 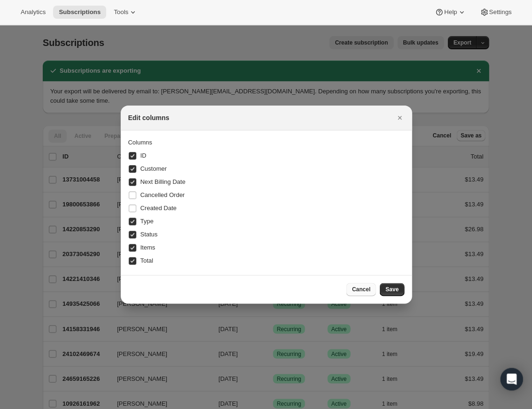 What do you see at coordinates (361, 289) in the screenshot?
I see `span: Cancel` at bounding box center [361, 289].